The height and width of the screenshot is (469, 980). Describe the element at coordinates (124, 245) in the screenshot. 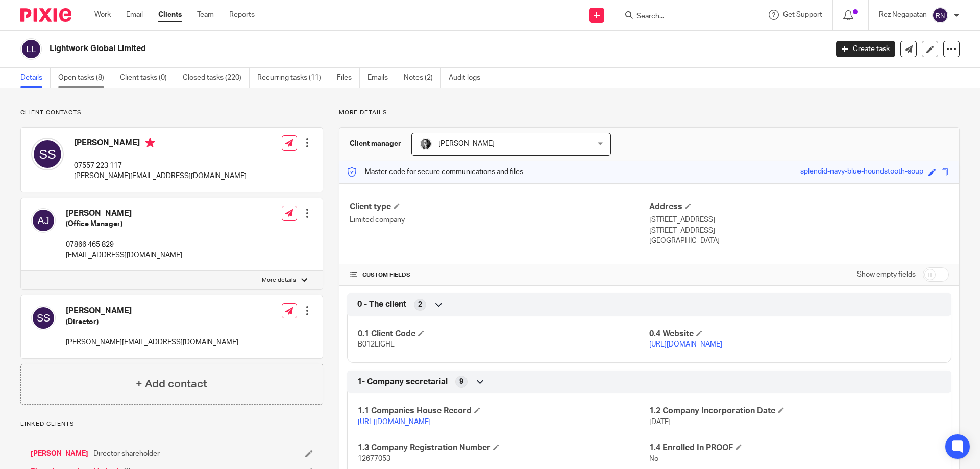

I see `p: 07866 465 829` at that location.